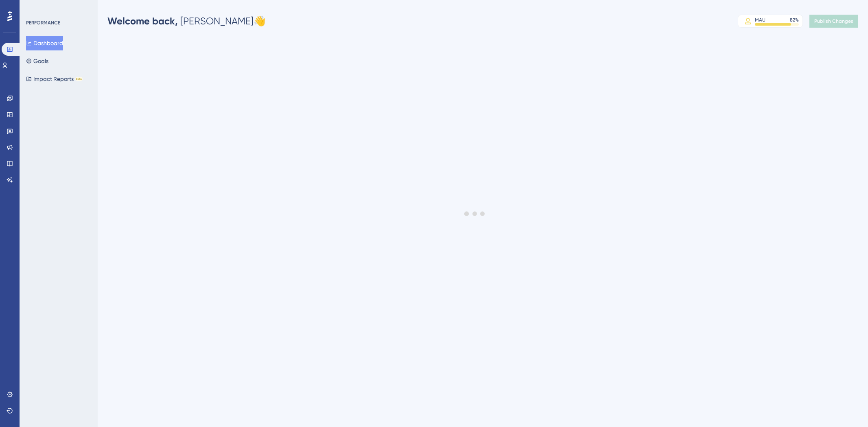 This screenshot has width=868, height=427. I want to click on div: MAU, so click(760, 20).